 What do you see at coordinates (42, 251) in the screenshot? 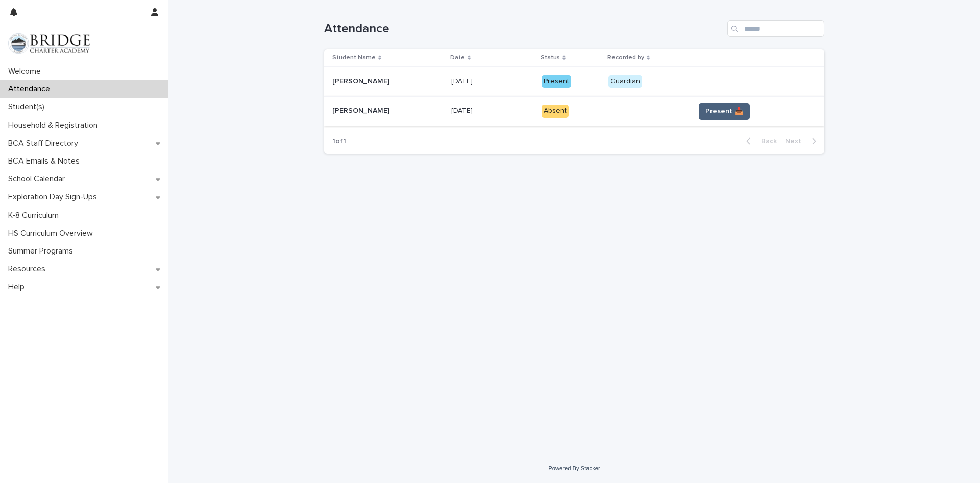
I see `p: Summer Programs` at bounding box center [42, 251].